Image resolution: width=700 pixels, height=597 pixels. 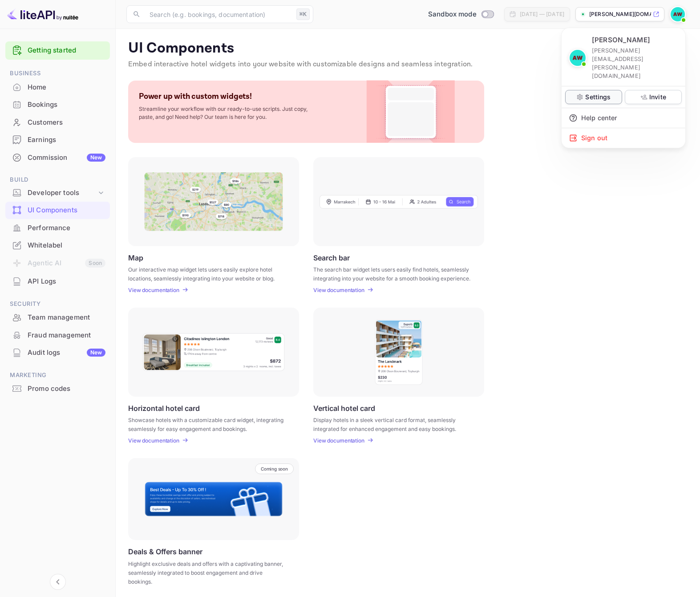 I want to click on img: Adam Winiecki, so click(x=577, y=57).